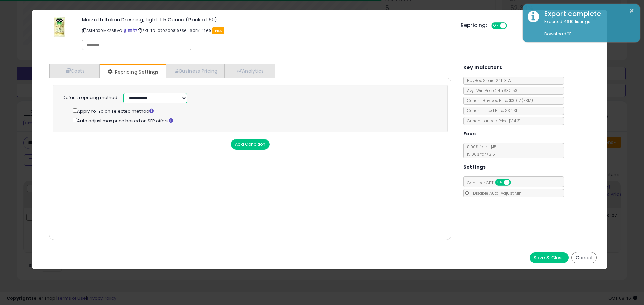 The width and height of the screenshot is (644, 305). I want to click on div: Exported 4610 listings., so click(587, 28).